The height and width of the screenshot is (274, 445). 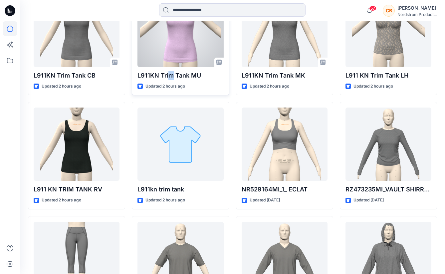 What do you see at coordinates (285, 144) in the screenshot?
I see `a: NR529164MI_1_ ECLAT` at bounding box center [285, 144].